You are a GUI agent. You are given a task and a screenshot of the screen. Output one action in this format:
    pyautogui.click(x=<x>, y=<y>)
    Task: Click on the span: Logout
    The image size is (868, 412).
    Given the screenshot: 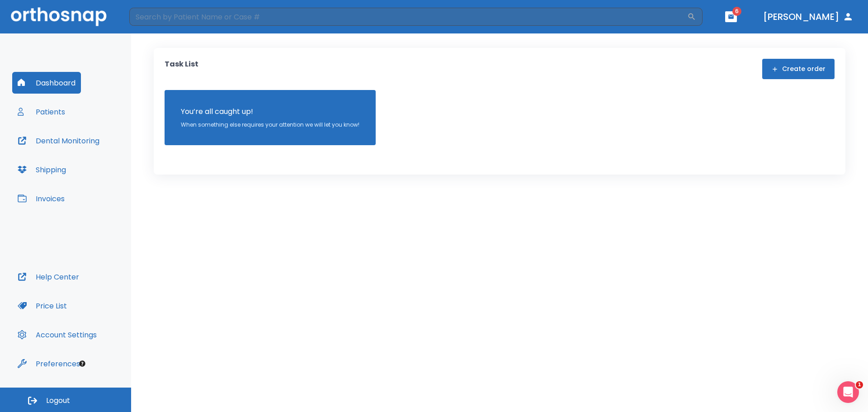 What is the action you would take?
    pyautogui.click(x=58, y=401)
    